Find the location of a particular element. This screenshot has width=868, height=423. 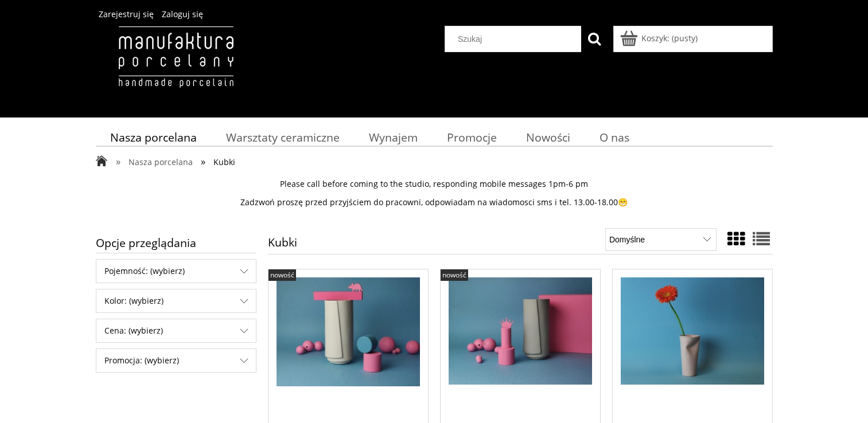

a: Promocje is located at coordinates (471, 137).